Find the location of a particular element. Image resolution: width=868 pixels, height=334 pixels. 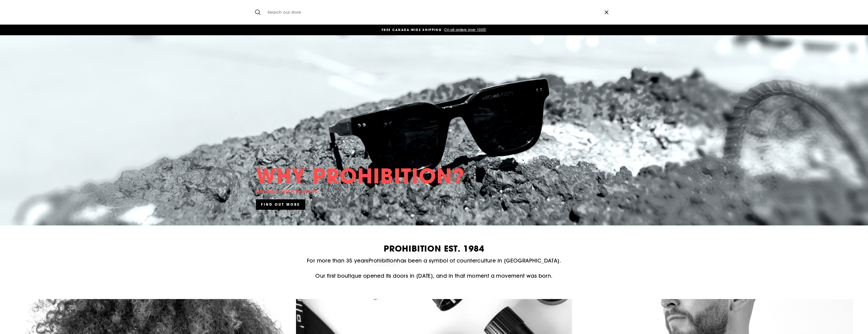

h2: PROHIBITION EST. 1984 is located at coordinates (434, 248).